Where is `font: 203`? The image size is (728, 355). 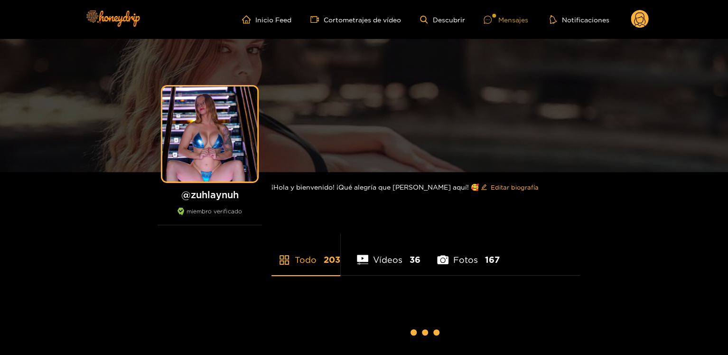
font: 203 is located at coordinates (332, 259).